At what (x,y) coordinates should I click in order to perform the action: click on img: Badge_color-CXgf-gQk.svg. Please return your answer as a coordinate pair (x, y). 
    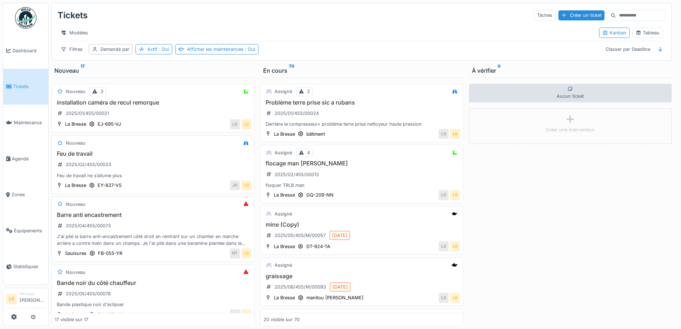
    Looking at the image, I should click on (26, 18).